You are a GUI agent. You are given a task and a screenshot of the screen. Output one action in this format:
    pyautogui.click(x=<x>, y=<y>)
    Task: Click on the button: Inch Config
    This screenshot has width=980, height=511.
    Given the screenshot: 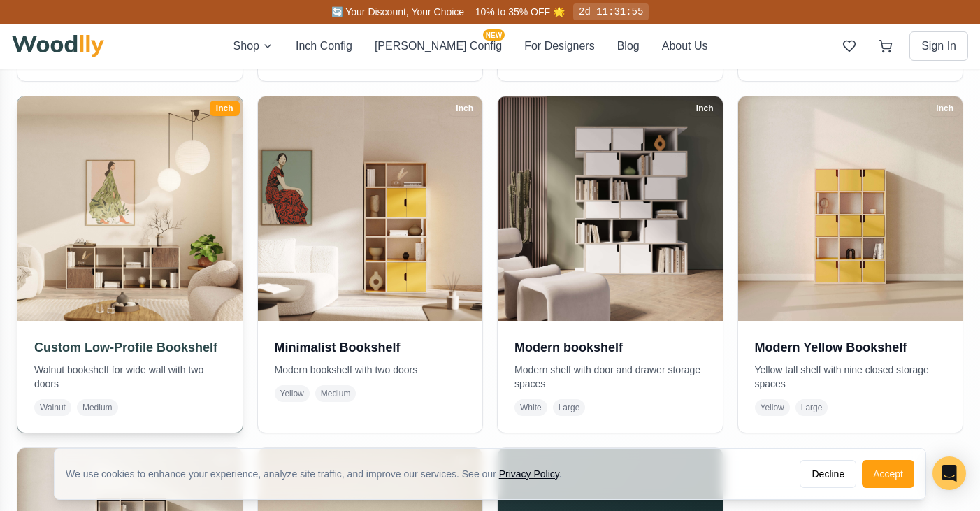 What is the action you would take?
    pyautogui.click(x=324, y=46)
    